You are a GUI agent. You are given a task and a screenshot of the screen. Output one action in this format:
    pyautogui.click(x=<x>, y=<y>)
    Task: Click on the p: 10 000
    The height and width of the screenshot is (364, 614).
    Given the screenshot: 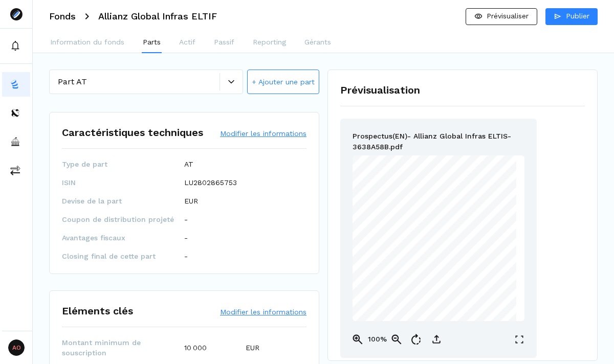 What is the action you would take?
    pyautogui.click(x=195, y=348)
    